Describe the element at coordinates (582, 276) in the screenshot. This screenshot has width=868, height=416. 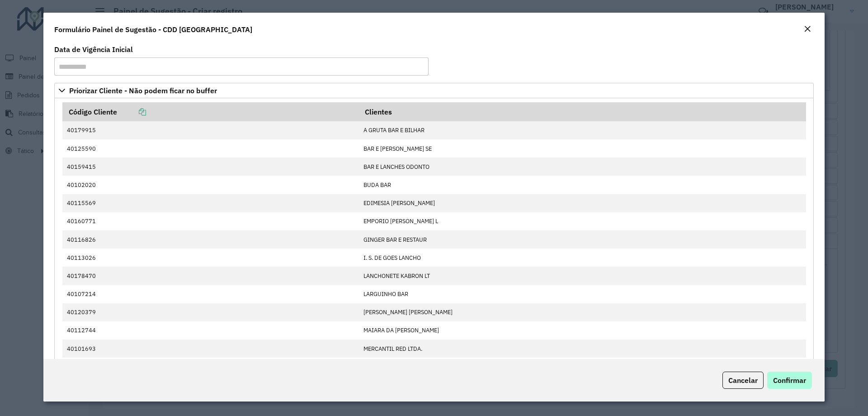
I see `td: LANCHONETE KABRON LT` at that location.